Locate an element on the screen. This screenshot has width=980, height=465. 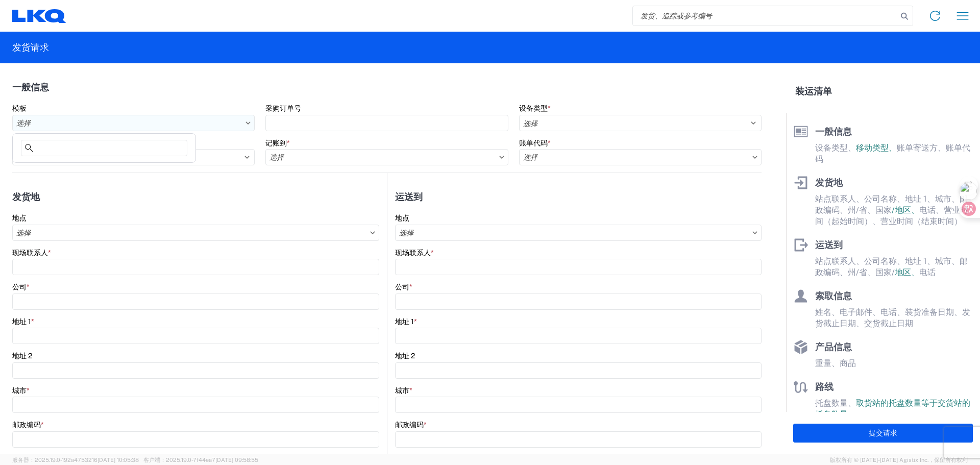
font: 电子邮件、 is located at coordinates (860, 312).